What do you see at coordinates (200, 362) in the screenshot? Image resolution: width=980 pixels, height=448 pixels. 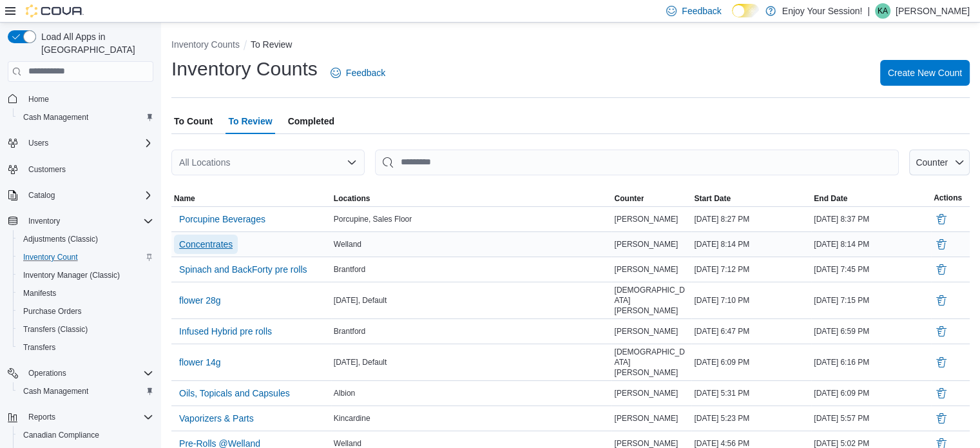 I see `span: flower 14g` at bounding box center [200, 362].